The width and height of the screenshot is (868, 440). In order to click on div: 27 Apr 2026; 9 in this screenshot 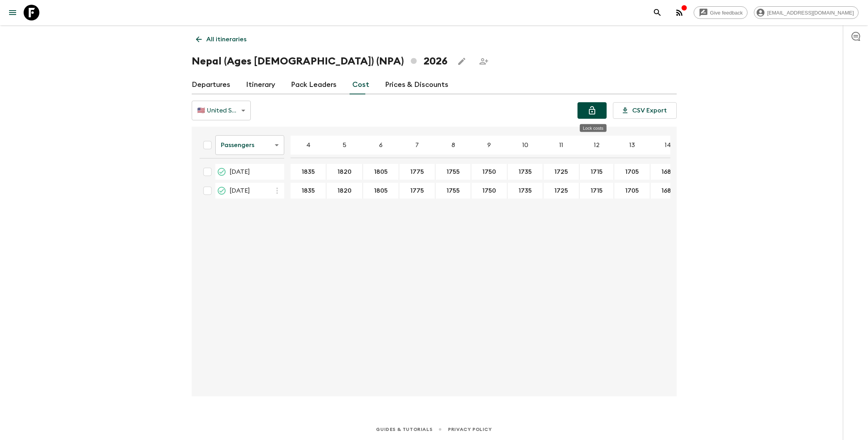, I will do `click(489, 172)`.